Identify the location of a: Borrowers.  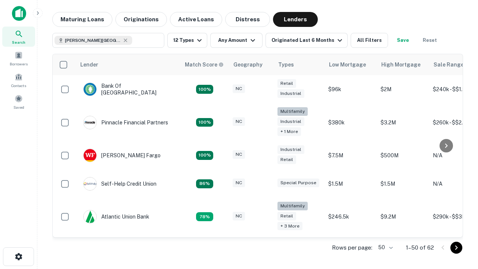
(19, 58).